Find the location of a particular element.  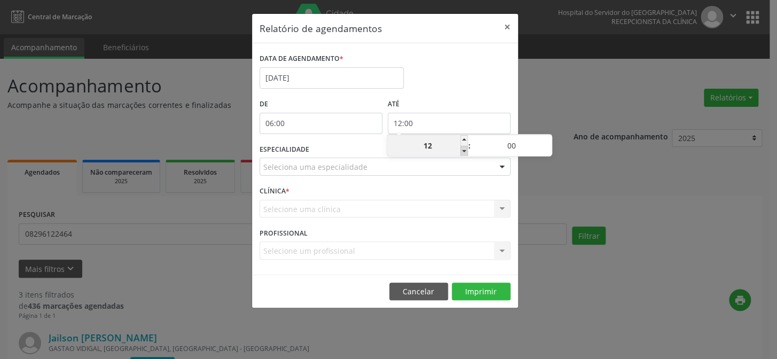

label: CLÍNICA is located at coordinates (275, 191).